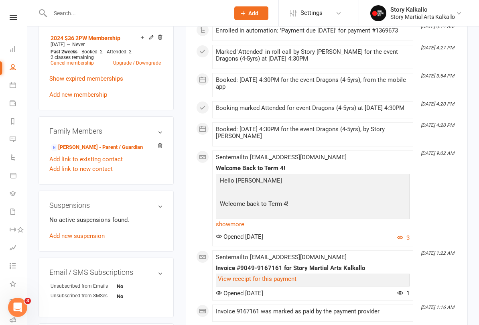 The height and width of the screenshot is (325, 479). What do you see at coordinates (92, 52) in the screenshot?
I see `span: Booked: 2` at bounding box center [92, 52].